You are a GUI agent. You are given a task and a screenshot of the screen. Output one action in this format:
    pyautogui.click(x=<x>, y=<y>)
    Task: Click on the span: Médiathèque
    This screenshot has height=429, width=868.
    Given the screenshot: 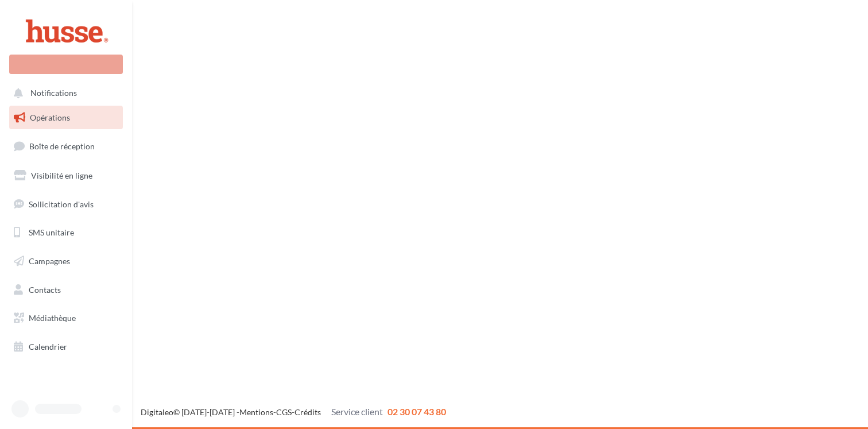 What is the action you would take?
    pyautogui.click(x=52, y=317)
    